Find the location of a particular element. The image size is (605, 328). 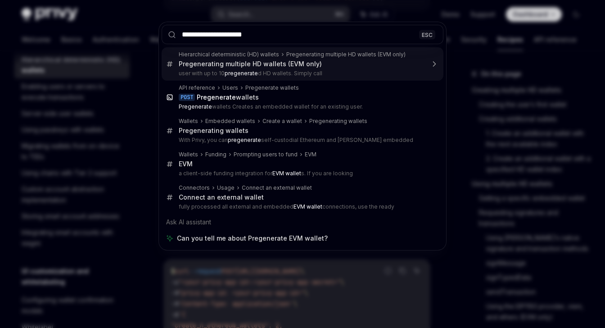

div: Ask AI assistant is located at coordinates (303, 222).